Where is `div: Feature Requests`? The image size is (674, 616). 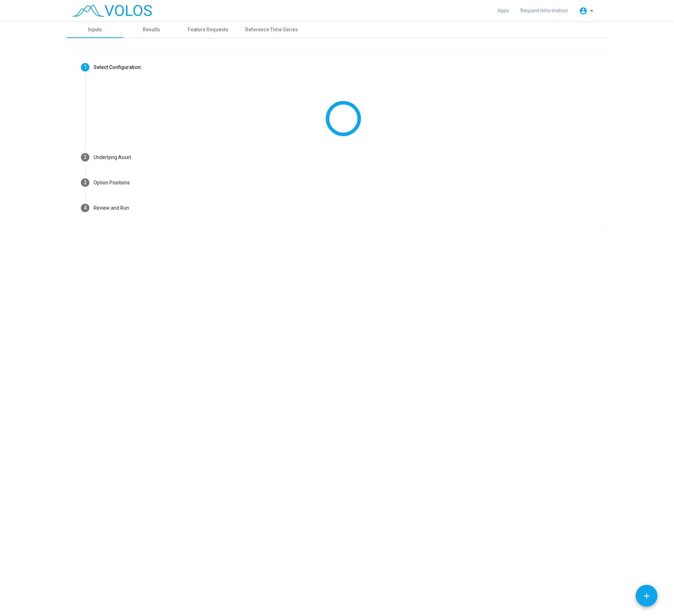
div: Feature Requests is located at coordinates (208, 29).